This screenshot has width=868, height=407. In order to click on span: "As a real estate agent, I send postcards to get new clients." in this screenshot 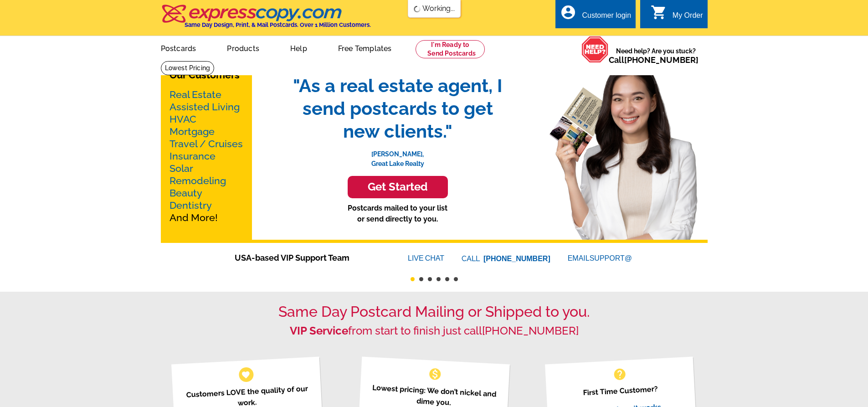, I will do `click(398, 108)`.